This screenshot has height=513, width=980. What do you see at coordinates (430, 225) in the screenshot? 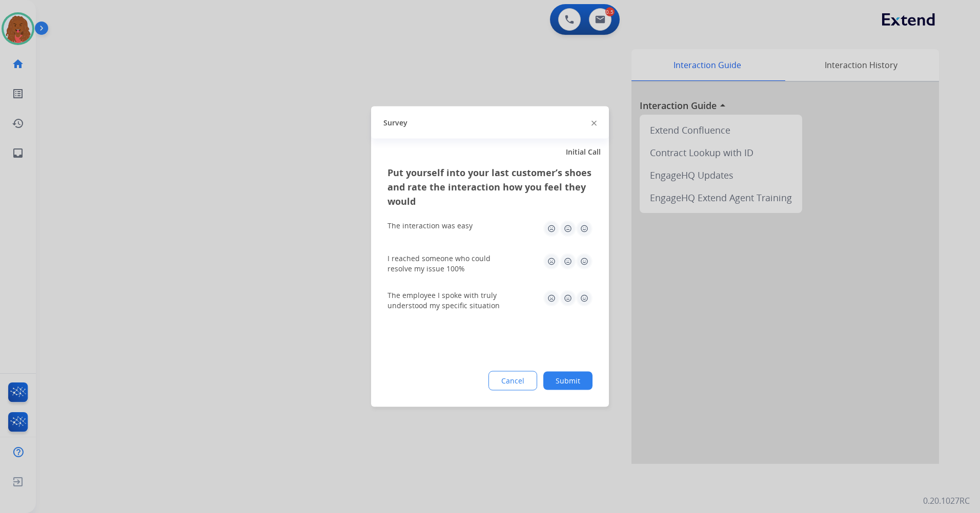
I see `div: The interaction was easy` at bounding box center [430, 225].